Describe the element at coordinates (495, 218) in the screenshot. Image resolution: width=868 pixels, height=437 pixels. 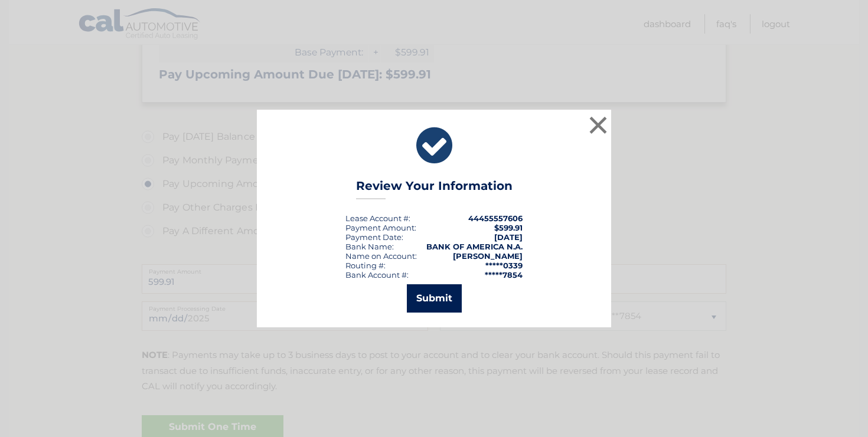
I see `strong: 44455557606` at that location.